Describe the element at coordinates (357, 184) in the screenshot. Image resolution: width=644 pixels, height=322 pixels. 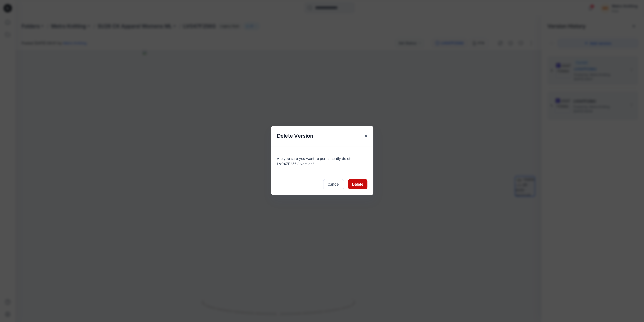
I see `span: Delete` at that location.